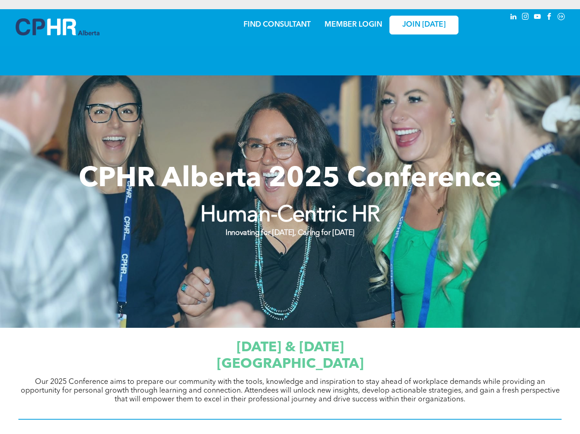 Image resolution: width=580 pixels, height=434 pixels. What do you see at coordinates (525, 17) in the screenshot?
I see `a: instagram` at bounding box center [525, 17].